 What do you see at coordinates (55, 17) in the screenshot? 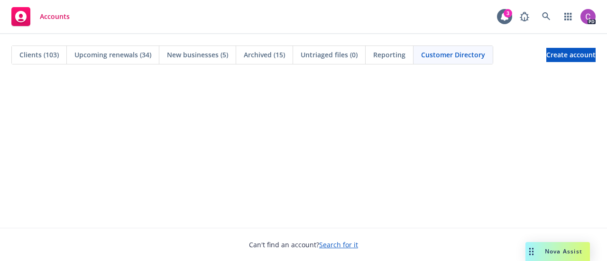
I see `span: Accounts` at bounding box center [55, 17].